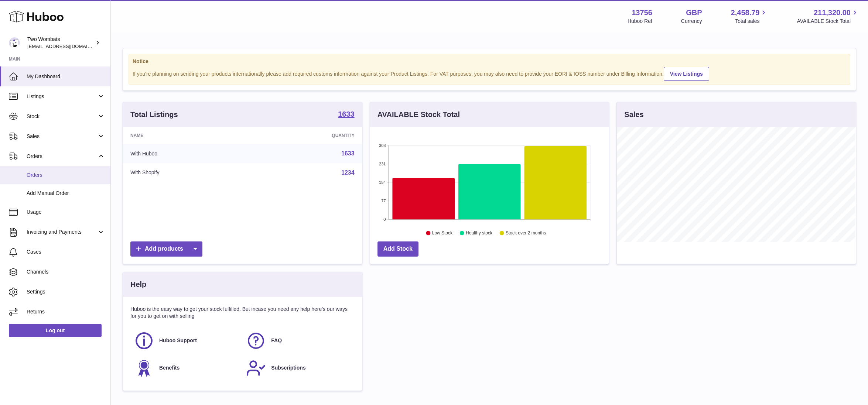  Describe the element at coordinates (66, 311) in the screenshot. I see `span: Returns` at that location.